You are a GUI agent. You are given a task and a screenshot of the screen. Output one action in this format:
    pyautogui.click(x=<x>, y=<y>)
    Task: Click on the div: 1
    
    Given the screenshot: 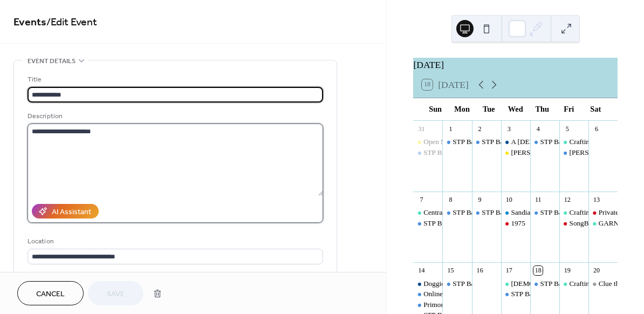 What is the action you would take?
    pyautogui.click(x=450, y=129)
    